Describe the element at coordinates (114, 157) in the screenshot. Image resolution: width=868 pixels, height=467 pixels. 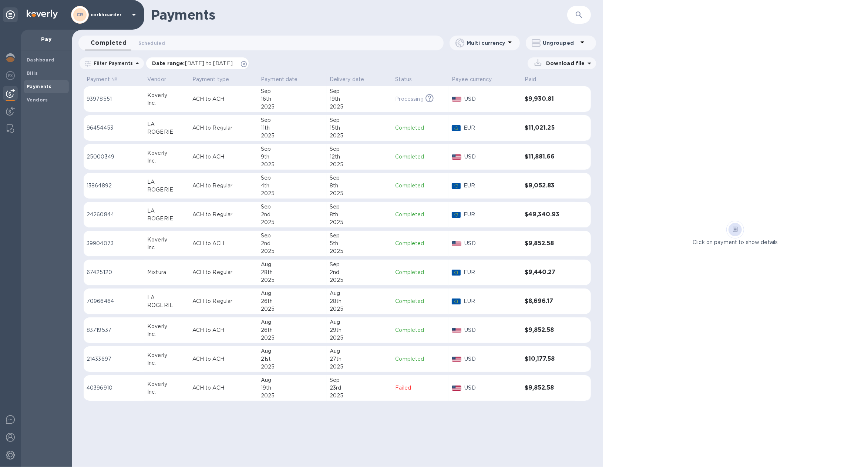
I see `p: 25000349` at that location.